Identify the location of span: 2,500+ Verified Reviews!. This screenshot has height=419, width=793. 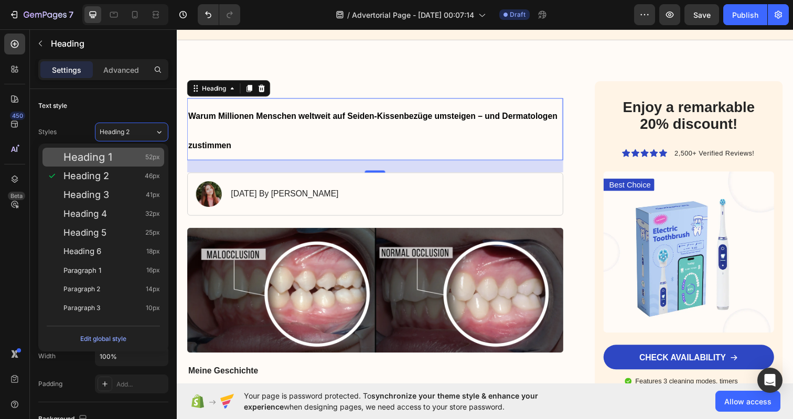
(548, 127).